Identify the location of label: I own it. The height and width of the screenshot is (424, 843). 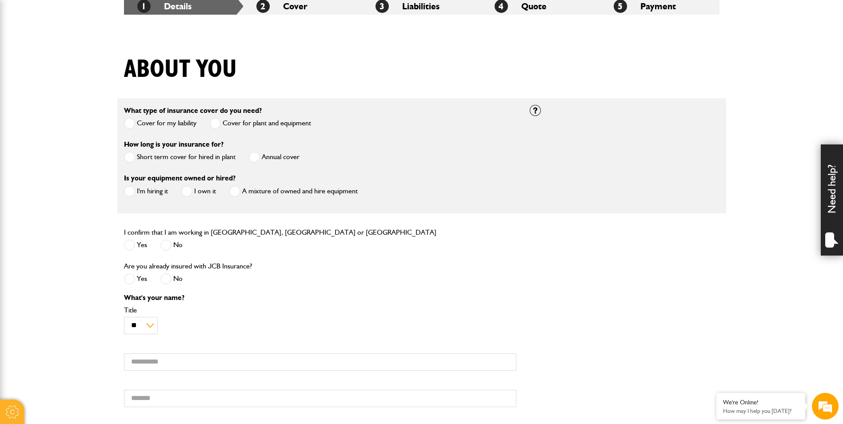
(199, 191).